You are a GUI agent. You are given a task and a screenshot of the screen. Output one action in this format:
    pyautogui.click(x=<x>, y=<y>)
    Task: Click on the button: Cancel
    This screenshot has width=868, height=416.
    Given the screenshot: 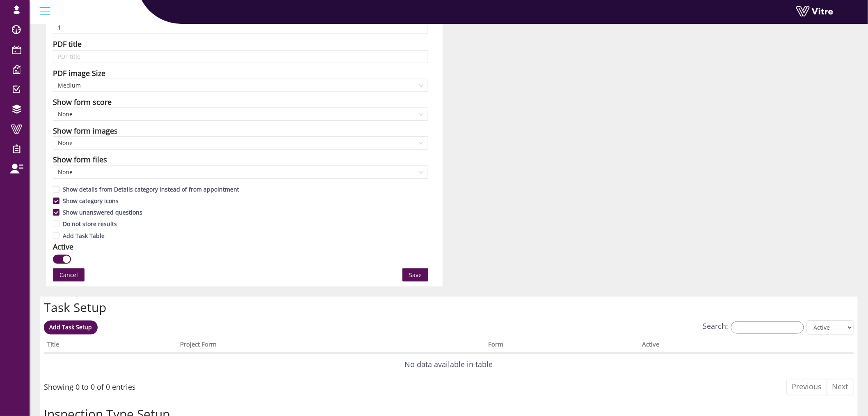 What is the action you would take?
    pyautogui.click(x=68, y=275)
    